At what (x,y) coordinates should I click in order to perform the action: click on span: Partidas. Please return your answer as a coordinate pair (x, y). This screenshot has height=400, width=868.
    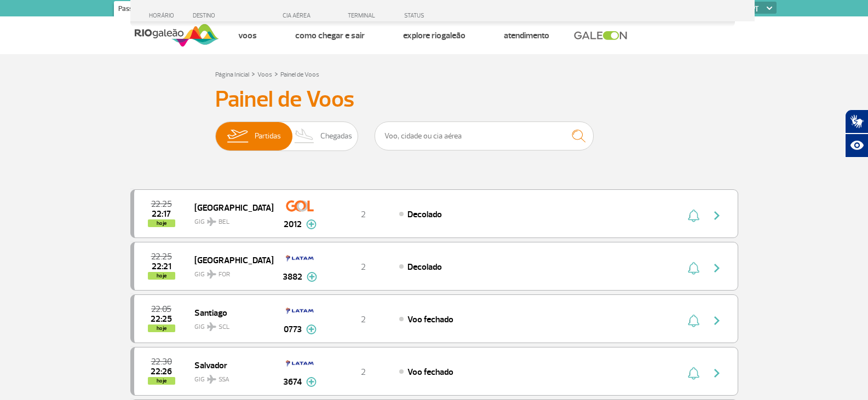
    Looking at the image, I should click on (268, 136).